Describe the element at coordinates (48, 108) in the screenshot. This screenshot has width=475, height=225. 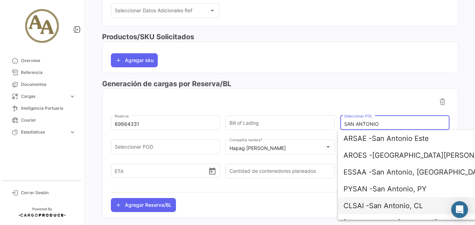
I see `span: Inteligencia Portuaria` at that location.